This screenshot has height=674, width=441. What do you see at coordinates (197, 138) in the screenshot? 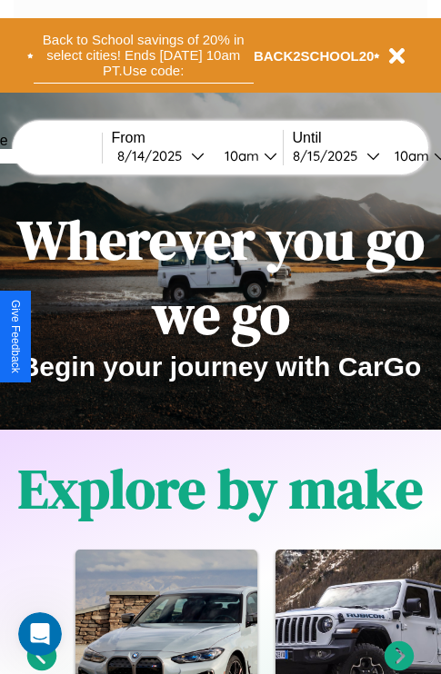
I see `label: From` at bounding box center [197, 138].